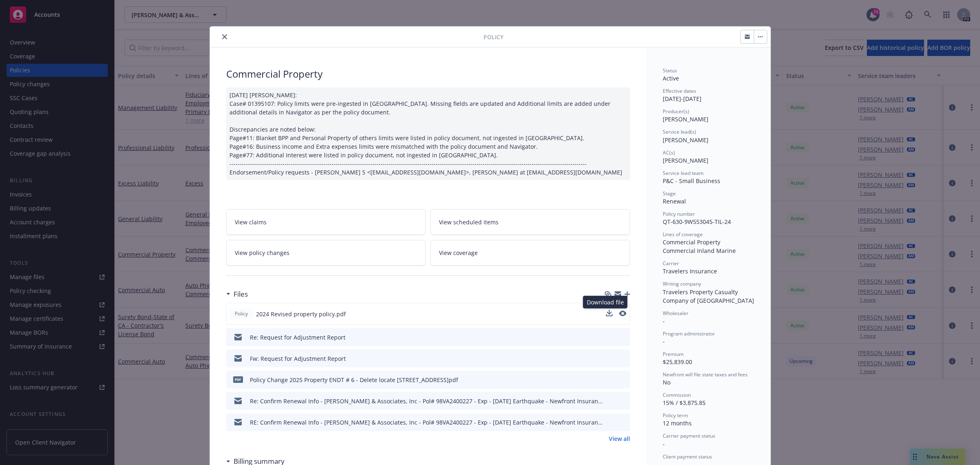 The width and height of the screenshot is (980, 465). What do you see at coordinates (691, 181) in the screenshot?
I see `span: P&C - Small Business` at bounding box center [691, 181].